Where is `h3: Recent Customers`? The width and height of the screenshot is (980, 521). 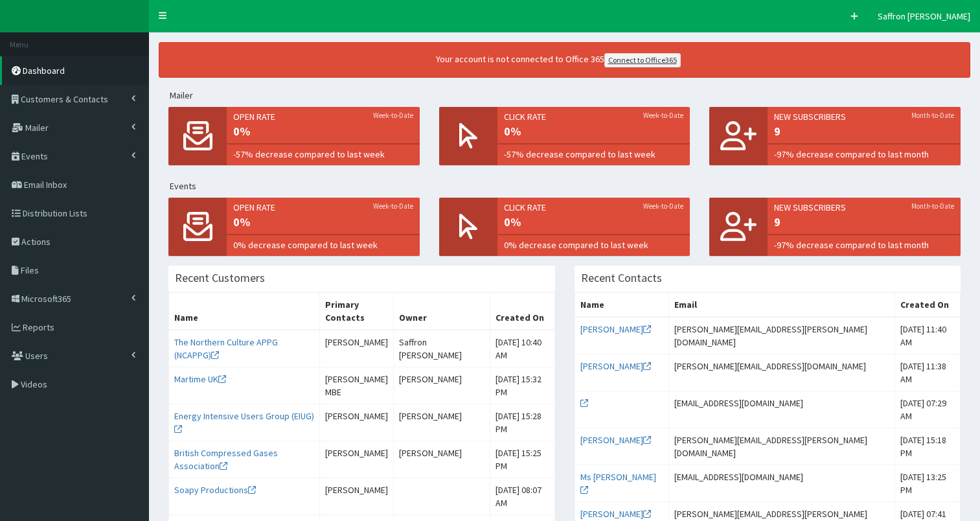 h3: Recent Customers is located at coordinates (220, 278).